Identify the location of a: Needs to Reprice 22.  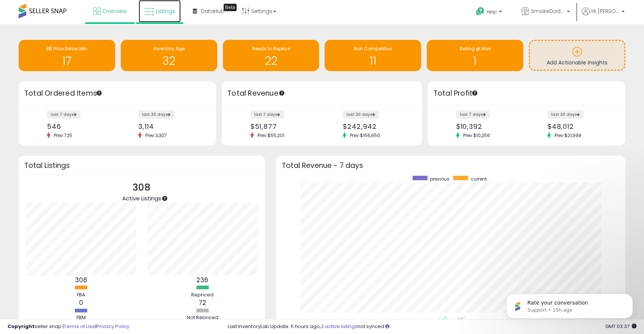
(271, 55).